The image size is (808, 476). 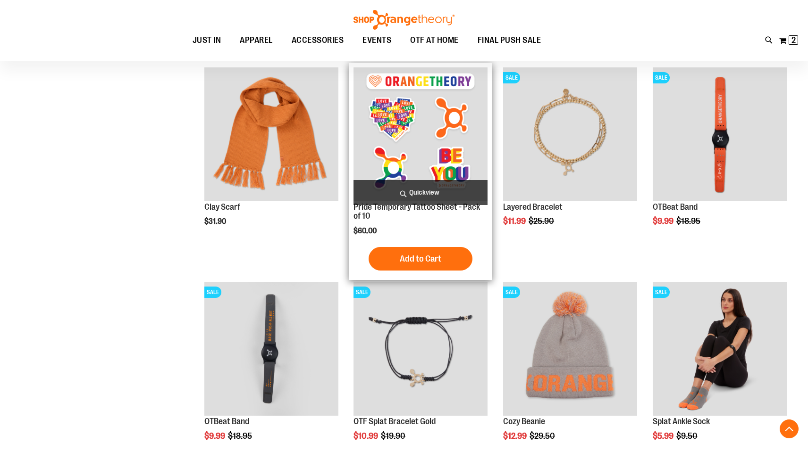 What do you see at coordinates (420, 134) in the screenshot?
I see `img: Pride Temporary Tattoo Sheet - Pack of 10` at bounding box center [420, 134].